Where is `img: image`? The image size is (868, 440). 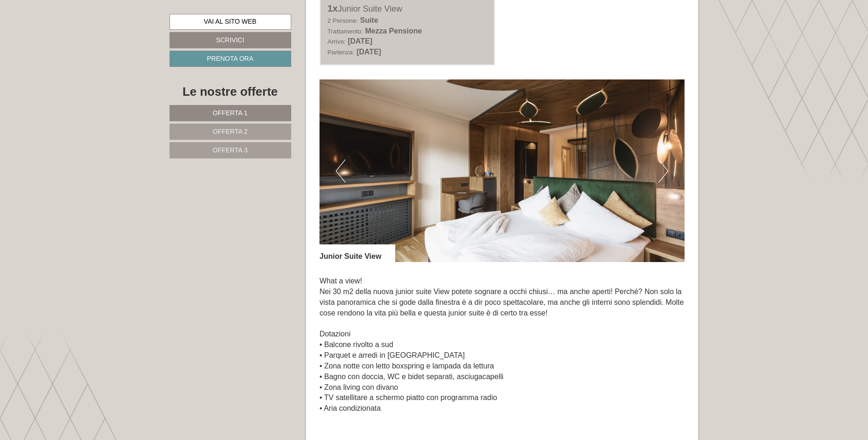
img: image is located at coordinates (502, 170).